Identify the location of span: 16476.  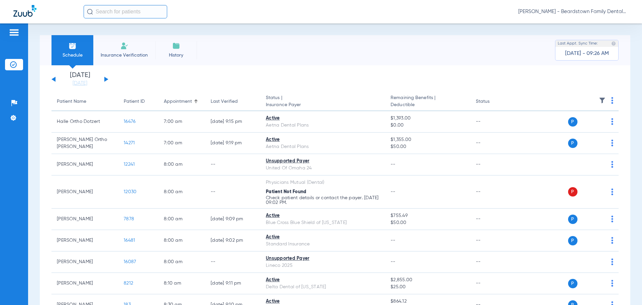
(129, 121).